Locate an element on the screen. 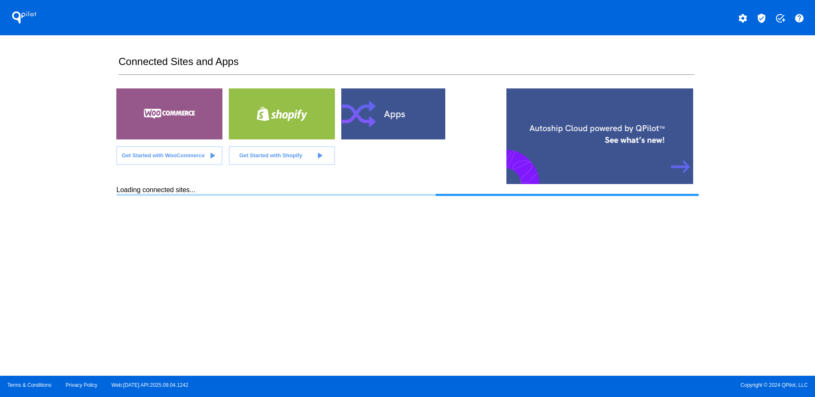 This screenshot has width=815, height=397. a: Get Started with Shopify is located at coordinates (282, 155).